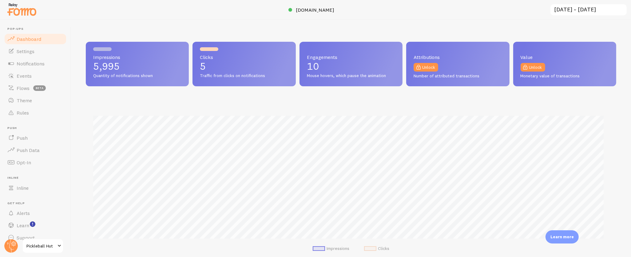 Image resolution: width=631 pixels, height=257 pixels. Describe the element at coordinates (35, 226) in the screenshot. I see `a: Learn` at that location.